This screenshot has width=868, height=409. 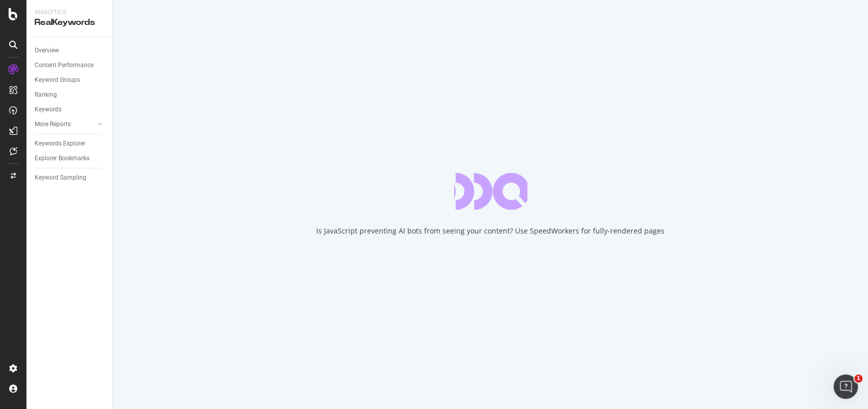 I want to click on a: Keywords Explorer, so click(x=70, y=143).